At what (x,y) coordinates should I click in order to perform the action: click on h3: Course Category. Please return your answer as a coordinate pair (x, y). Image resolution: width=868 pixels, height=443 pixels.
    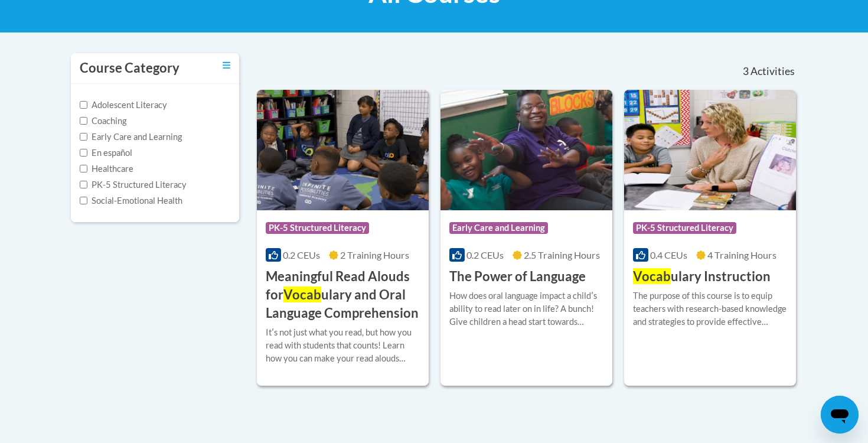
    Looking at the image, I should click on (129, 68).